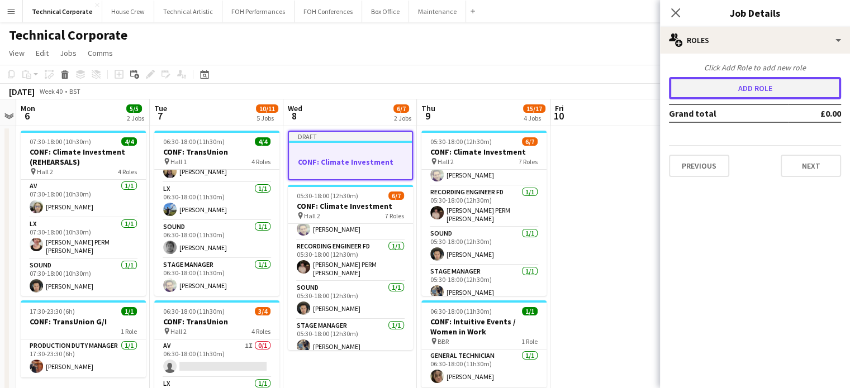 This screenshot has width=850, height=388. I want to click on a: Jobs, so click(68, 53).